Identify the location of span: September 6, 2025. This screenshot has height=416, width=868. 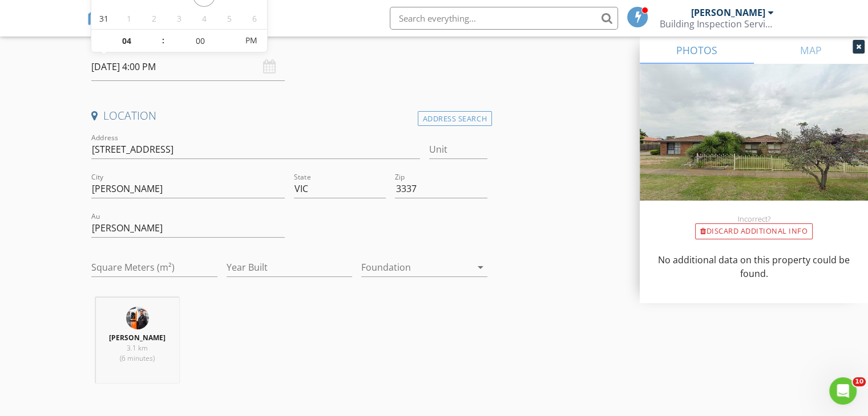
(254, 18).